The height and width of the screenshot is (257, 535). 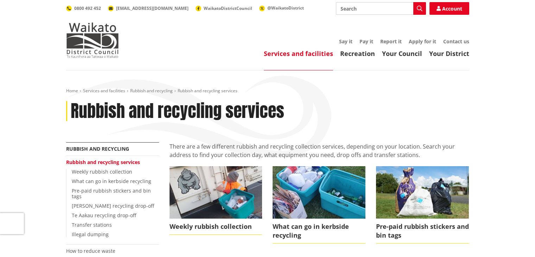 I want to click on span: WaikatoDistrictCouncil, so click(x=228, y=8).